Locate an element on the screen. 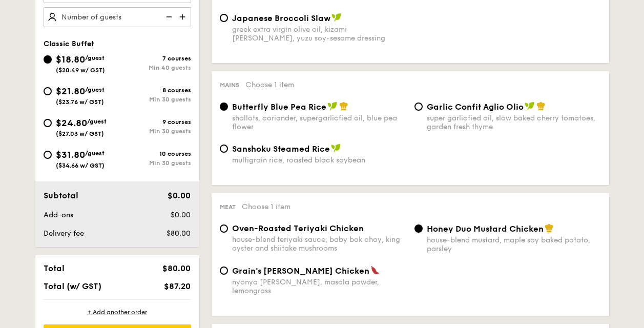 The image size is (644, 328). span: $21.80 is located at coordinates (70, 91).